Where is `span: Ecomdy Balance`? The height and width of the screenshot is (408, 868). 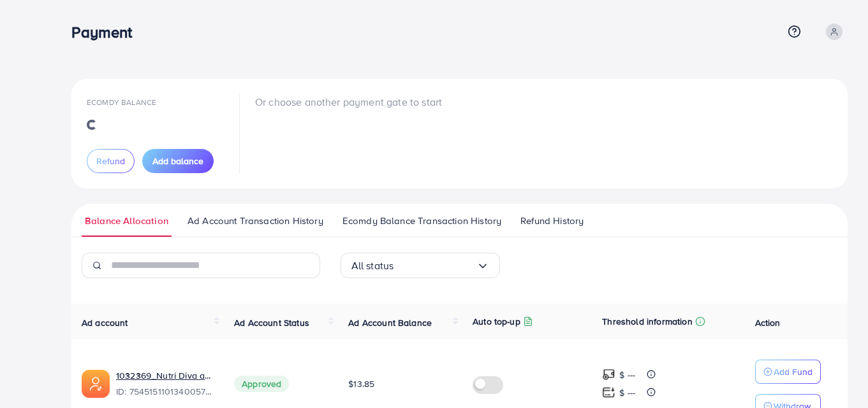 span: Ecomdy Balance is located at coordinates (121, 102).